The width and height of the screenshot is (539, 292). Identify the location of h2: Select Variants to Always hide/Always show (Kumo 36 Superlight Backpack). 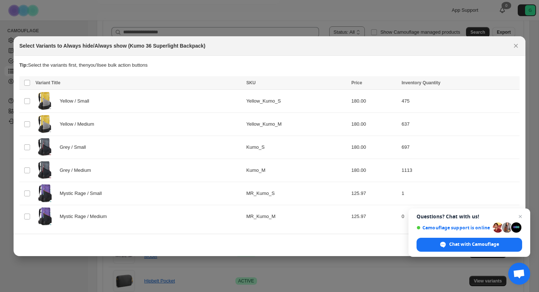
(112, 46).